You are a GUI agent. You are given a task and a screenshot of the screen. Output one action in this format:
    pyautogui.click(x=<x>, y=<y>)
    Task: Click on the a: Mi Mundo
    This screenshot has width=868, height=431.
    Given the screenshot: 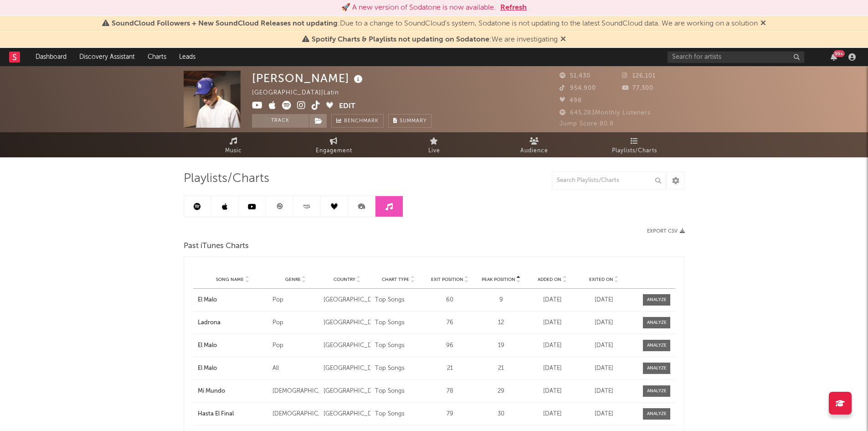 What is the action you would take?
    pyautogui.click(x=233, y=391)
    